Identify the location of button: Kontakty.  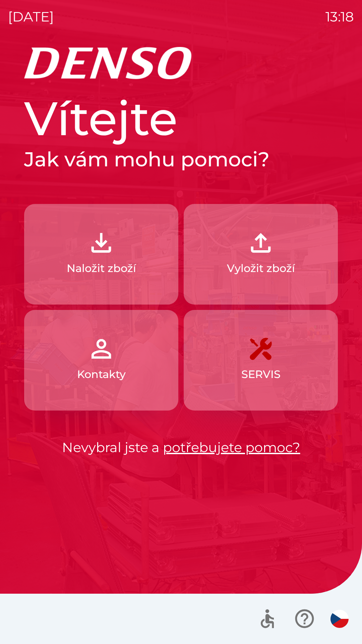
(101, 360).